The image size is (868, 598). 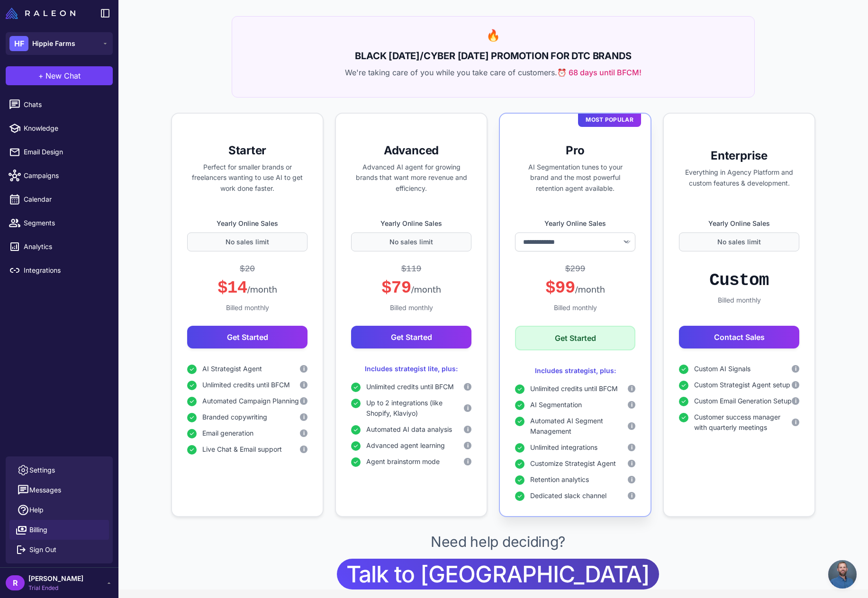 What do you see at coordinates (63, 76) in the screenshot?
I see `span: New Chat` at bounding box center [63, 76].